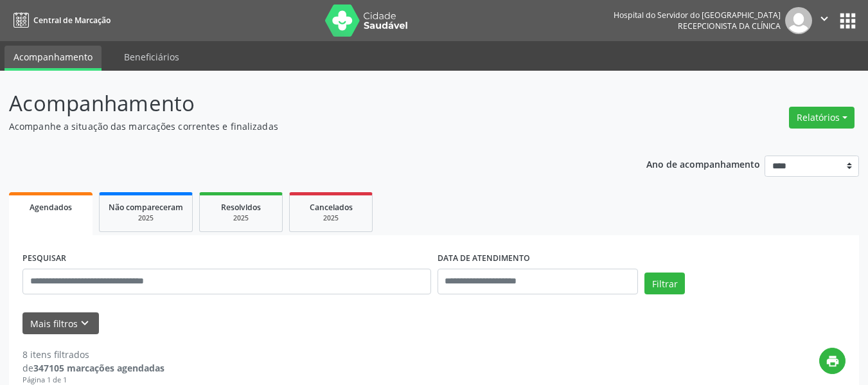  Describe the element at coordinates (61, 323) in the screenshot. I see `button: Mais filtroskeyboard_arrow_down` at that location.